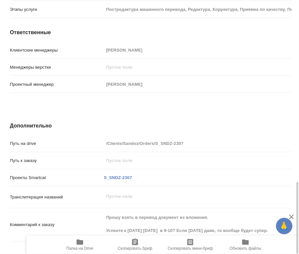  Describe the element at coordinates (135, 249) in the screenshot. I see `span: Скопировать бриф` at that location.